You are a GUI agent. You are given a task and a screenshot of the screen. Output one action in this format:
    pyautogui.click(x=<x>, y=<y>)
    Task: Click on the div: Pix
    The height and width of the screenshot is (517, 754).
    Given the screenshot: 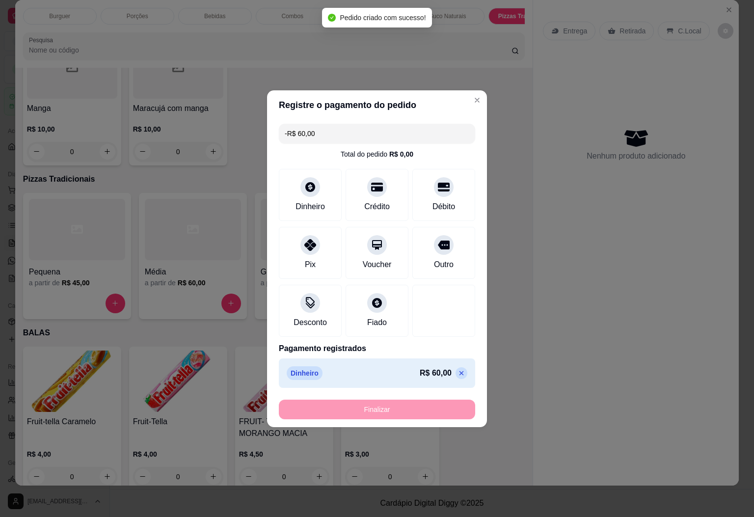 What is the action you would take?
    pyautogui.click(x=310, y=265)
    